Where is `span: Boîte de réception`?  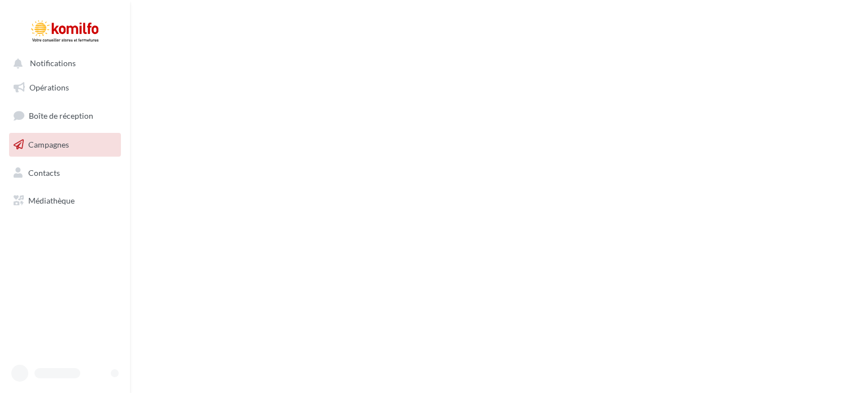 span: Boîte de réception is located at coordinates (61, 115).